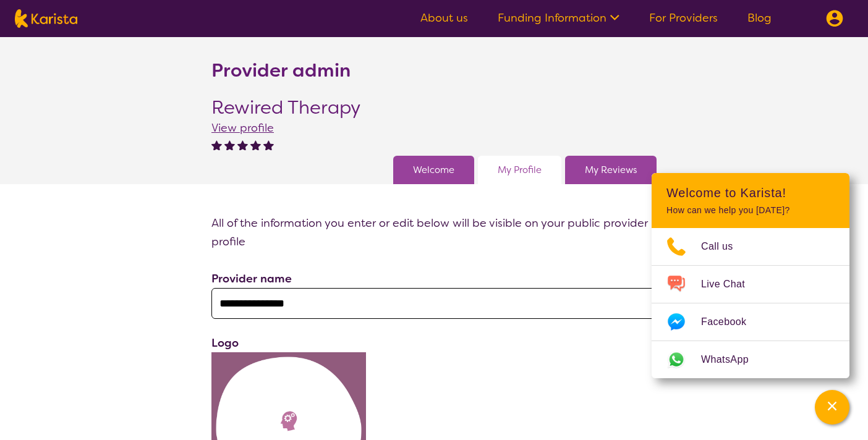 The width and height of the screenshot is (868, 440). Describe the element at coordinates (835, 19) in the screenshot. I see `img: menu` at that location.